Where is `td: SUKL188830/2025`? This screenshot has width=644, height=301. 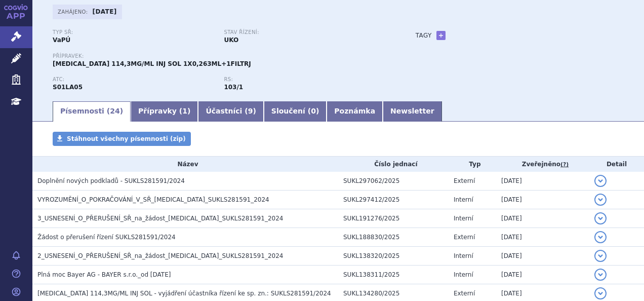
td: SUKL188830/2025 is located at coordinates (394, 237).